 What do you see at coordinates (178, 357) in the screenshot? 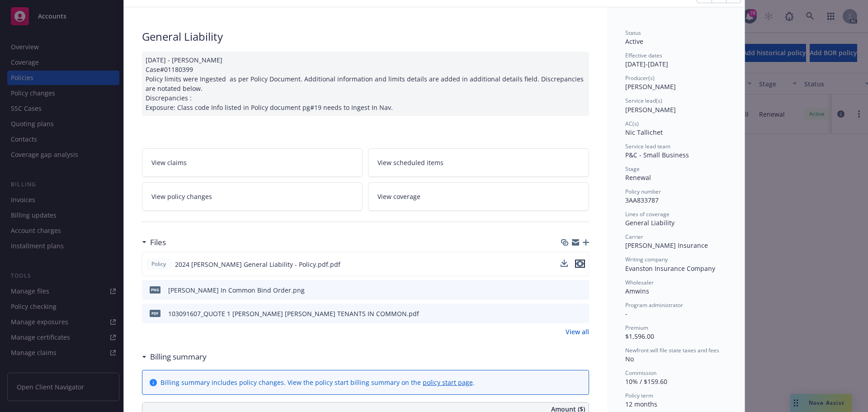
I see `h3: Billing summary` at bounding box center [178, 357].